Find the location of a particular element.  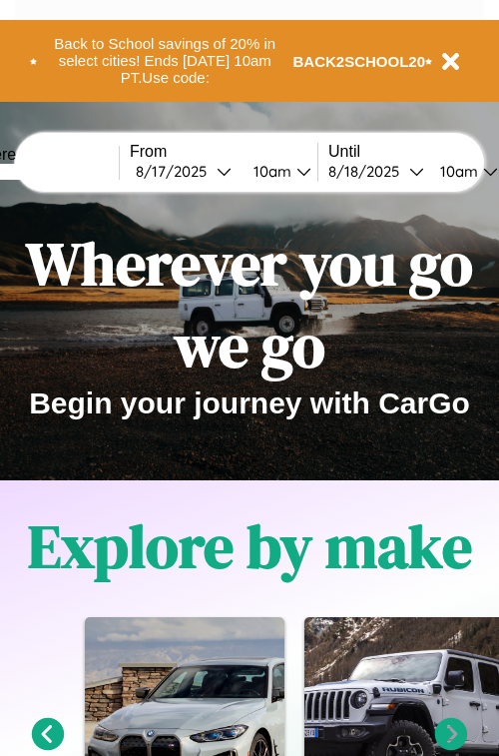

div: 8 / 18 / 2025 is located at coordinates (368, 171).